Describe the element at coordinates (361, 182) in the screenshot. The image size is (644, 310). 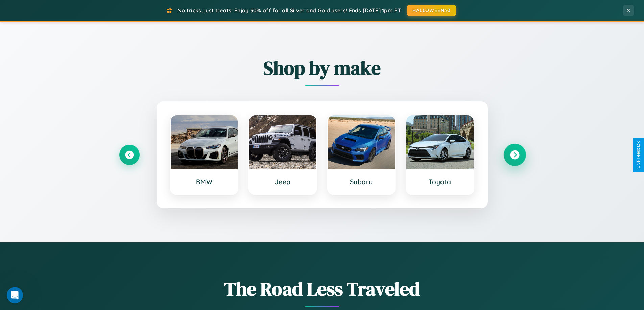
I see `h3: Subaru` at that location.